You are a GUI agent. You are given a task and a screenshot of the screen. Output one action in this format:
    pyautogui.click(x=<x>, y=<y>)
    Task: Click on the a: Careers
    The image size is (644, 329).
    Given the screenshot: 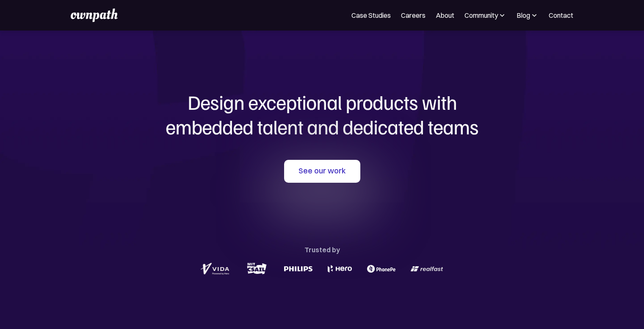 What is the action you would take?
    pyautogui.click(x=413, y=15)
    